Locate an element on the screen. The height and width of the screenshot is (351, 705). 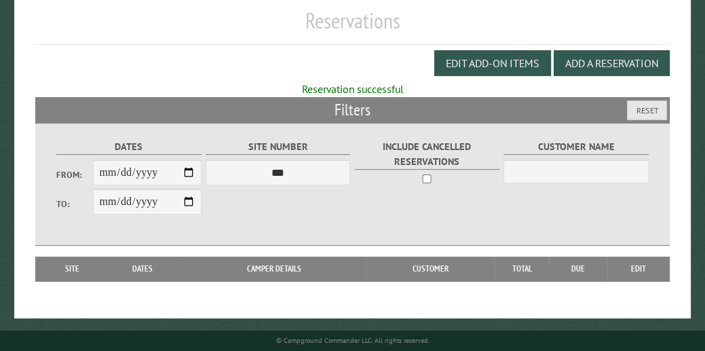
label: To: is located at coordinates (74, 204).